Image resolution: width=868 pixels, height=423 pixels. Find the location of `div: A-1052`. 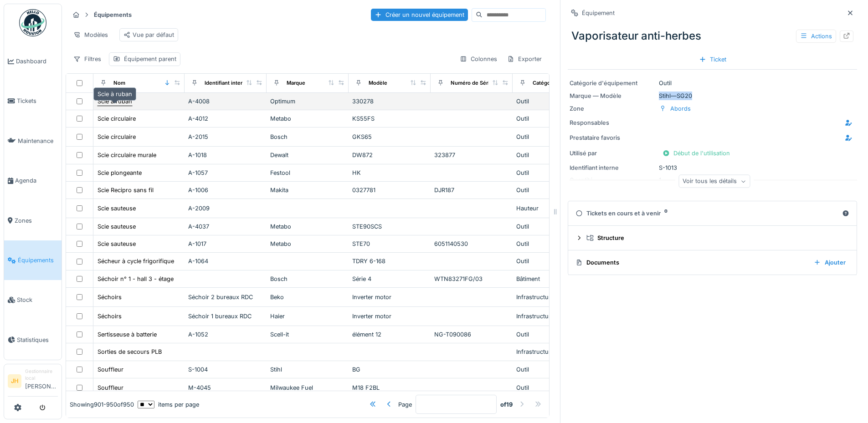

div: A-1052 is located at coordinates (226, 335).